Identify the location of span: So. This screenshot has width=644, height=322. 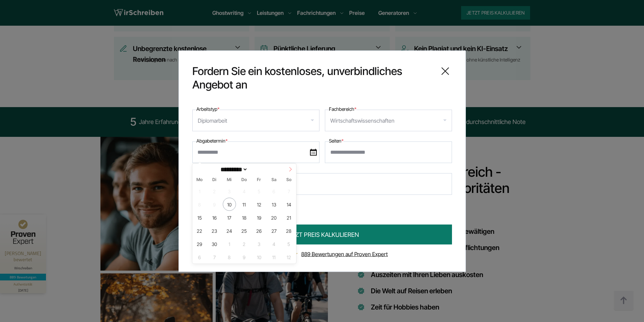
(289, 180).